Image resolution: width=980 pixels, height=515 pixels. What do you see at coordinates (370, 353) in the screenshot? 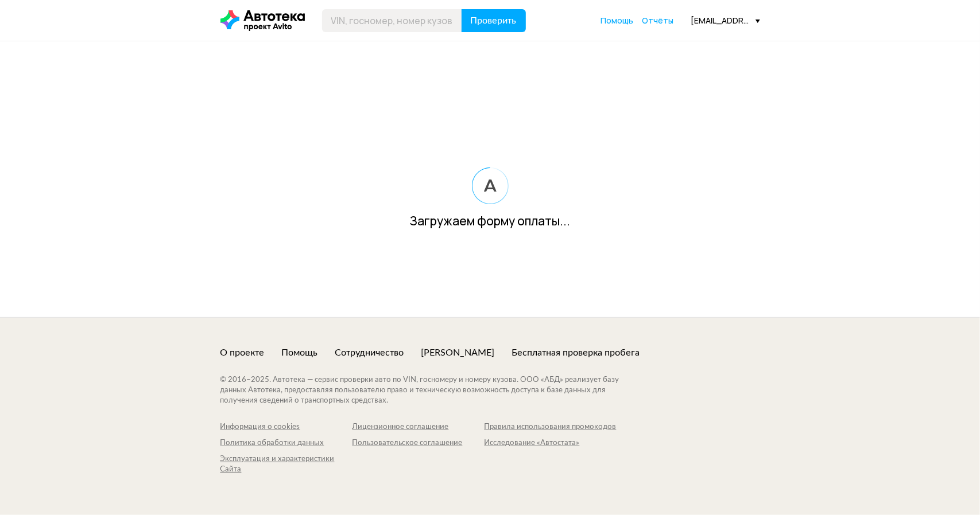
I see `a: Сотрудничество` at bounding box center [370, 353].